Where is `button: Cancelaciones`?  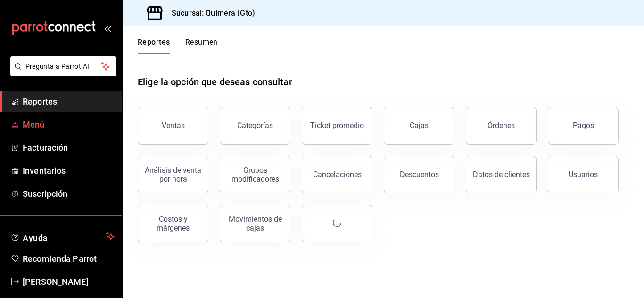
button: Cancelaciones is located at coordinates (337, 175).